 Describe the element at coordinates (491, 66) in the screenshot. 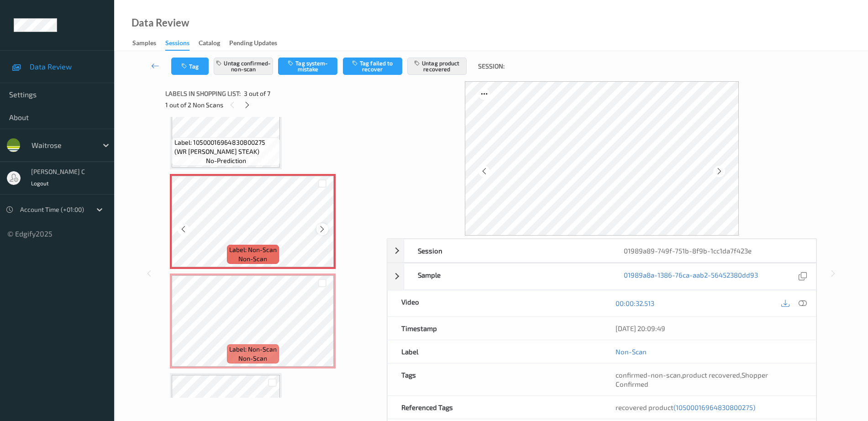

I see `span: Session:` at that location.